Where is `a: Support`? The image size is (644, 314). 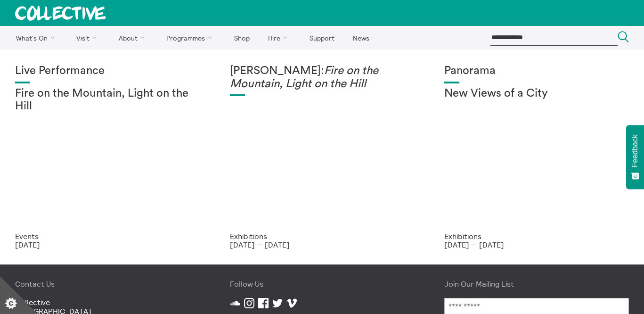 a: Support is located at coordinates (322, 38).